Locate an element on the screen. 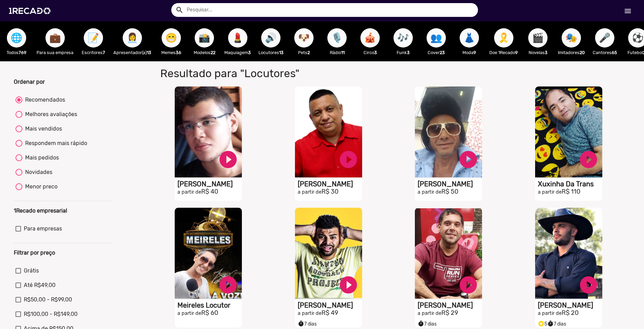  div: Mais vendidos is located at coordinates (42, 129).